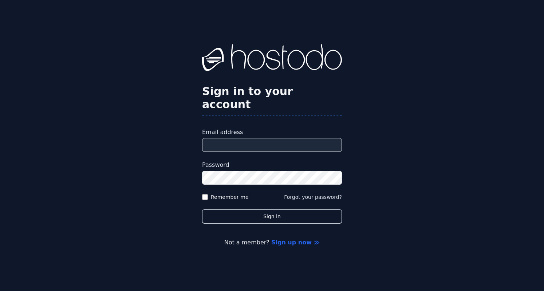  I want to click on label: Email address, so click(272, 132).